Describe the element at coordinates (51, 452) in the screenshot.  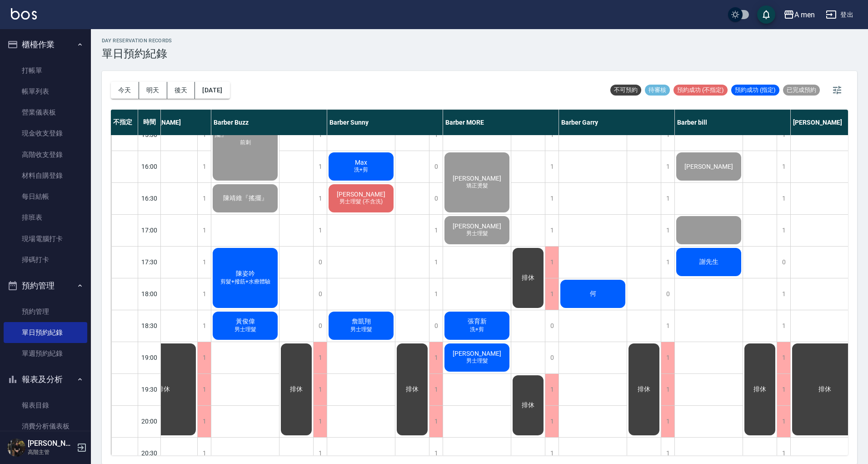
I see `p: 高階主管` at that location.